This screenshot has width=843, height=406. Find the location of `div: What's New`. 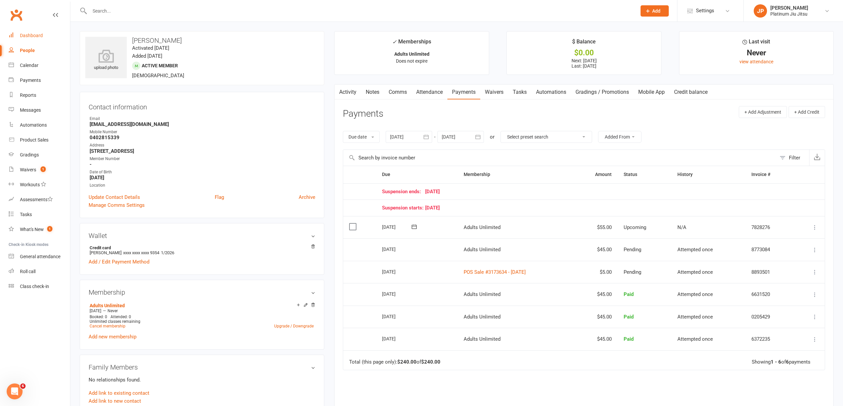

div: What's New is located at coordinates (32, 230).